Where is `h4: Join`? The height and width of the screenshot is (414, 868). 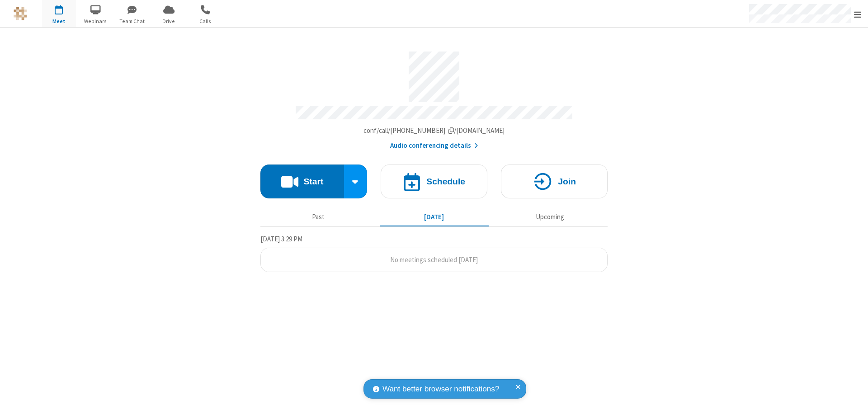
h4: Join is located at coordinates (567, 181).